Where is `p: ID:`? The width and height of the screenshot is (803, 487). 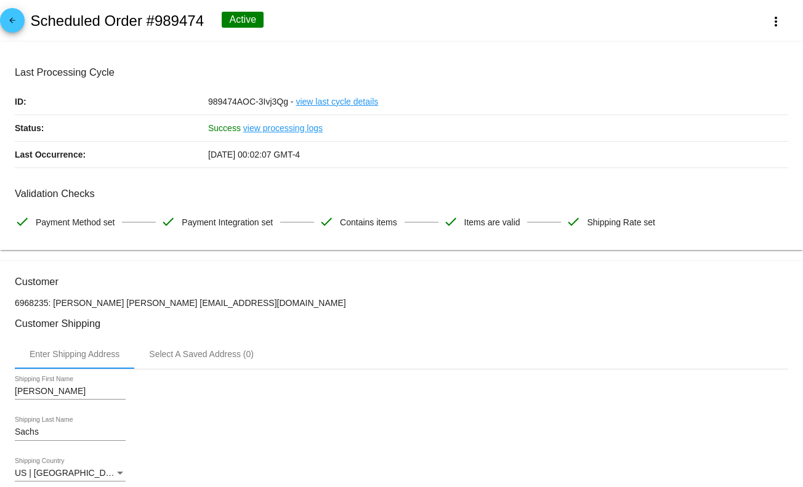
p: ID: is located at coordinates (111, 102).